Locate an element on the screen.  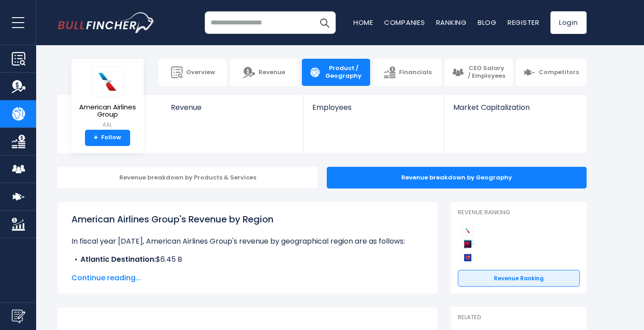
a: Product / Geography is located at coordinates (336, 72).